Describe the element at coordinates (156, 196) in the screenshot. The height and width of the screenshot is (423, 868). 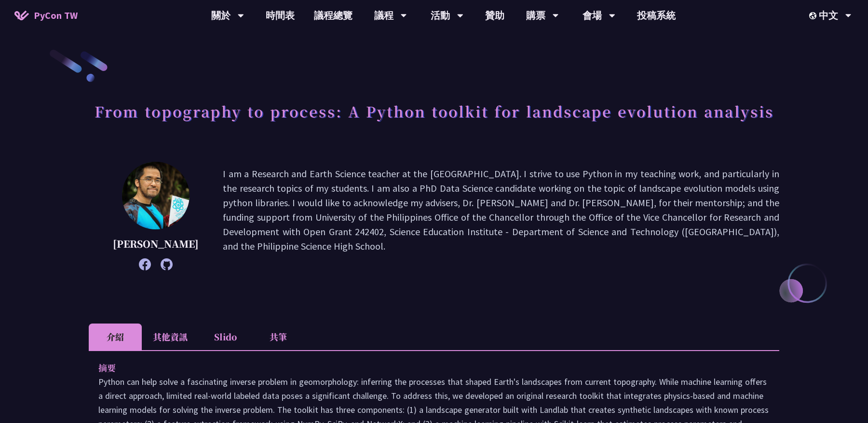
I see `img: Ricarido Saturay` at that location.